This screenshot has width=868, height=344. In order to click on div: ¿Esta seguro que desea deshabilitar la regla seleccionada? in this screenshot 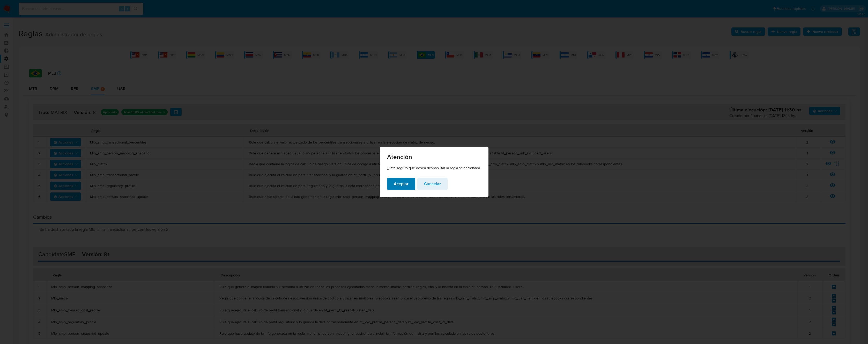, I will do `click(434, 172)`.